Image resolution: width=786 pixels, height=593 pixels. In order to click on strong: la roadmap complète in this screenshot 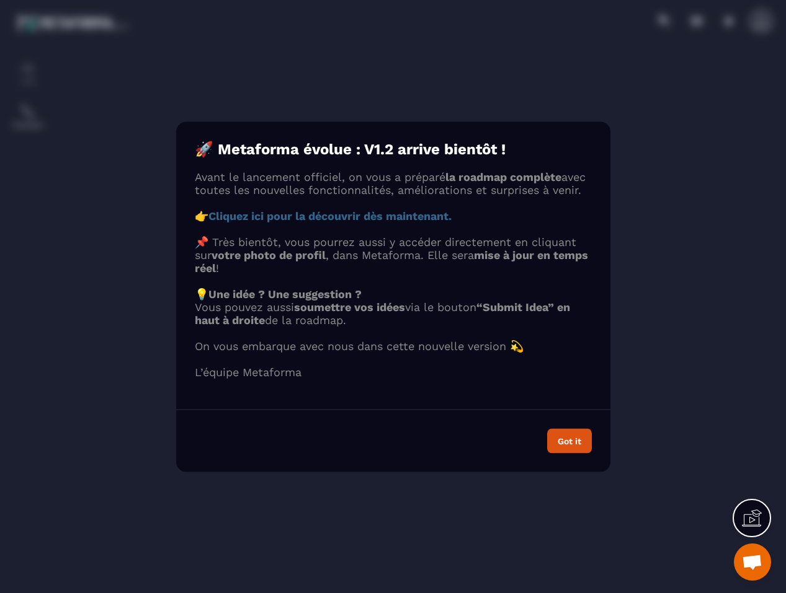, I will do `click(503, 176)`.